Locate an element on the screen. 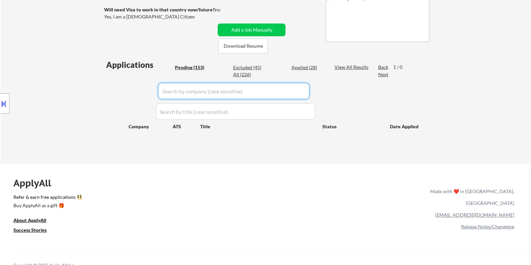  div: no is located at coordinates (224, 10).